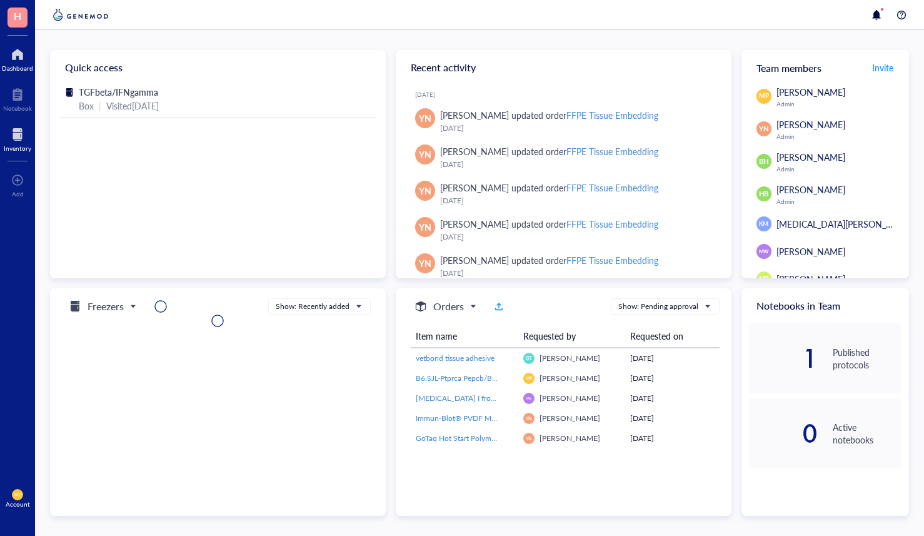 The width and height of the screenshot is (924, 536). Describe the element at coordinates (465, 438) in the screenshot. I see `a: GoTaq Hot Start Polymerase` at that location.